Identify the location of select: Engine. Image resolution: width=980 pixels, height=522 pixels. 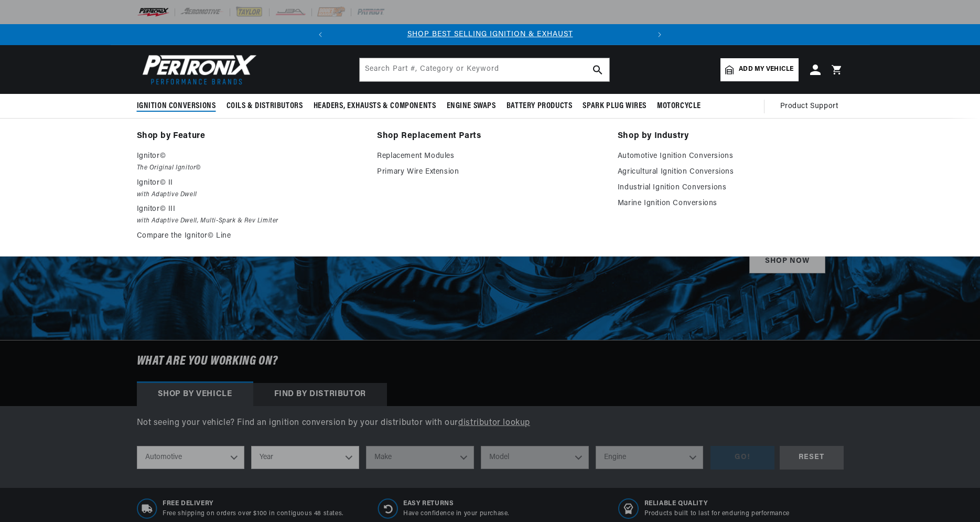
(650, 457).